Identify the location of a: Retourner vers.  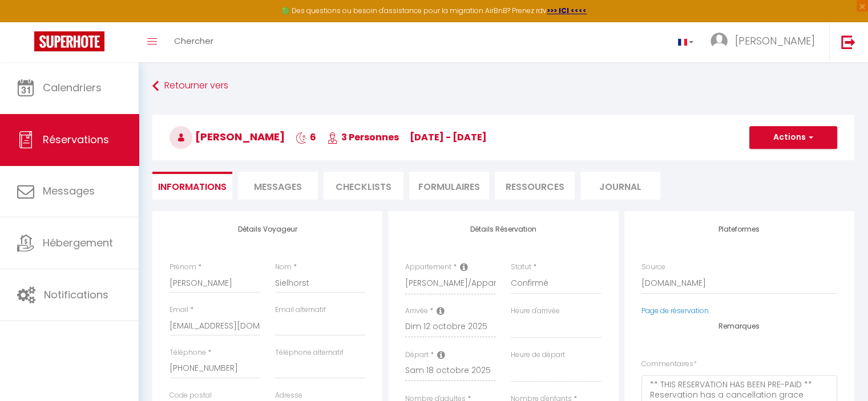
(503, 86).